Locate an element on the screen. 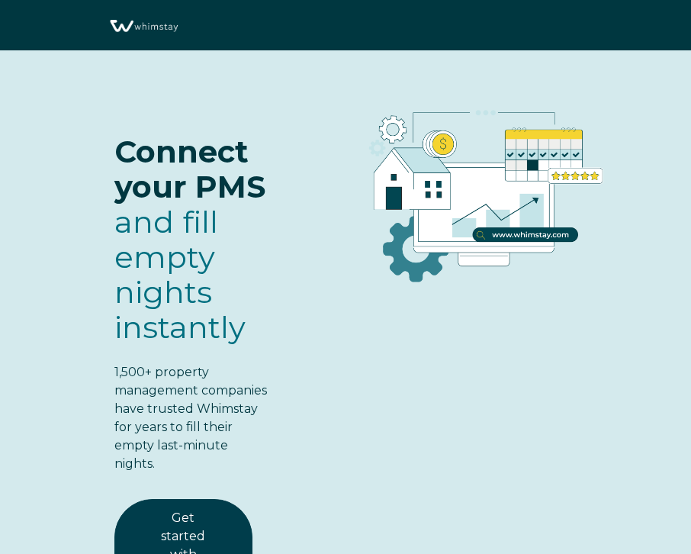 The width and height of the screenshot is (691, 554). img: Whimstay Logo-02 1 is located at coordinates (143, 26).